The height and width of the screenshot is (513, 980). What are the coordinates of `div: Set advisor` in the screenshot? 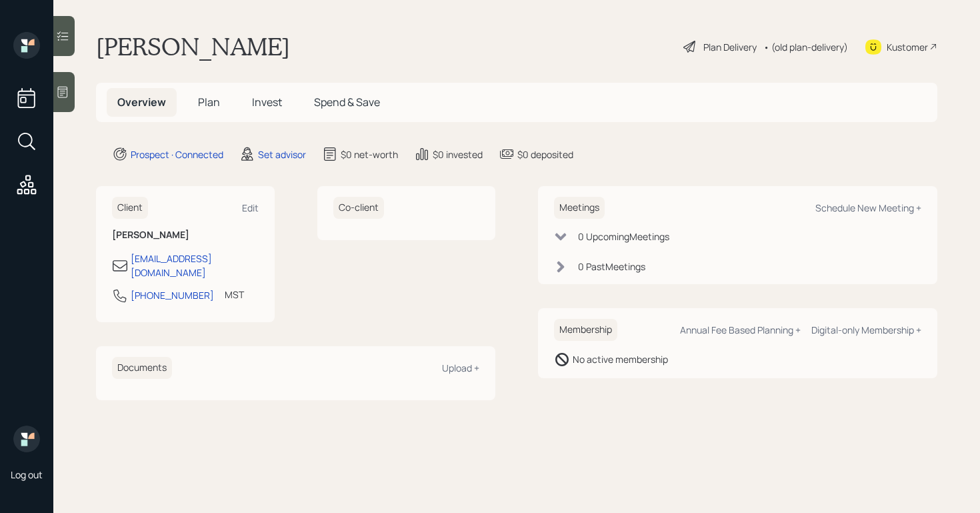 It's located at (282, 154).